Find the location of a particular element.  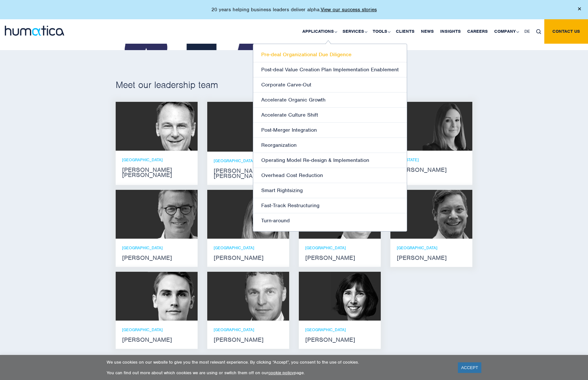

a: View our success stories is located at coordinates (349, 9).